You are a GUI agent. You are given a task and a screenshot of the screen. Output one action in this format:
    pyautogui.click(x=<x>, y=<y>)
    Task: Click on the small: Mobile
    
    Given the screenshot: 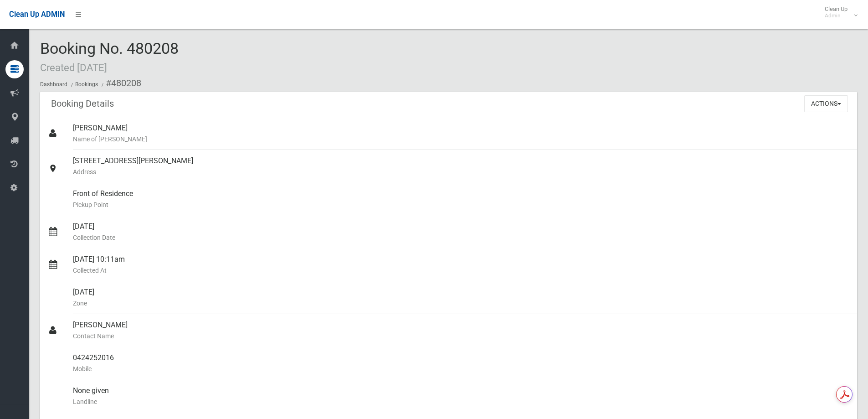 What is the action you would take?
    pyautogui.click(x=461, y=369)
    